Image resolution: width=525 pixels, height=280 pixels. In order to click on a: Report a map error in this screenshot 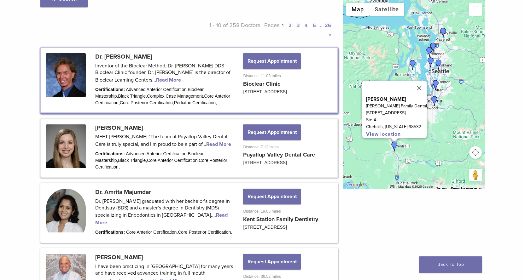, I will do `click(467, 188)`.